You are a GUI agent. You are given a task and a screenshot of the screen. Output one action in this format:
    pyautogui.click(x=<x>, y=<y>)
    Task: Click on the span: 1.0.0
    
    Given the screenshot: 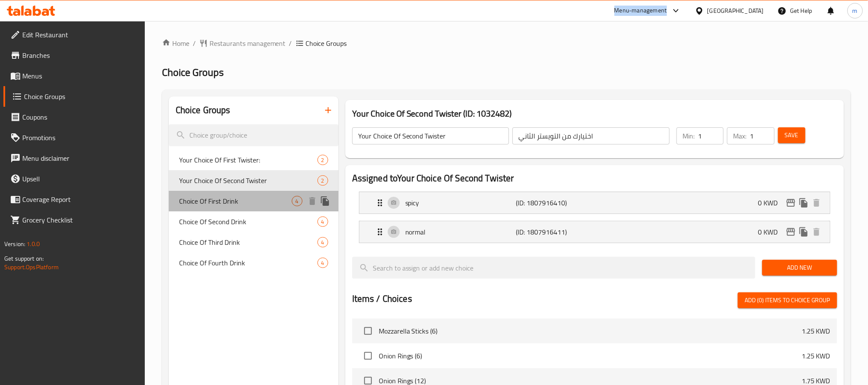 What is the action you would take?
    pyautogui.click(x=33, y=244)
    